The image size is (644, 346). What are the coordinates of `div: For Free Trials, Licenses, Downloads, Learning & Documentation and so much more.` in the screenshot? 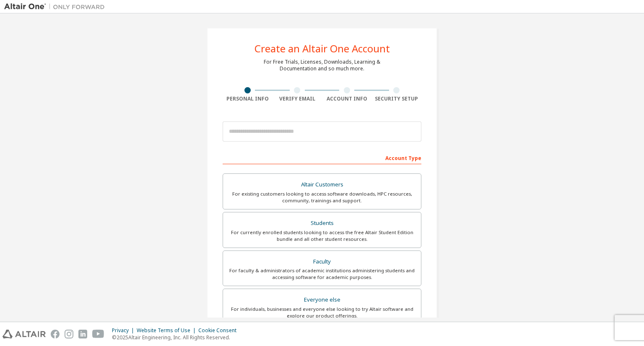 It's located at (322, 66).